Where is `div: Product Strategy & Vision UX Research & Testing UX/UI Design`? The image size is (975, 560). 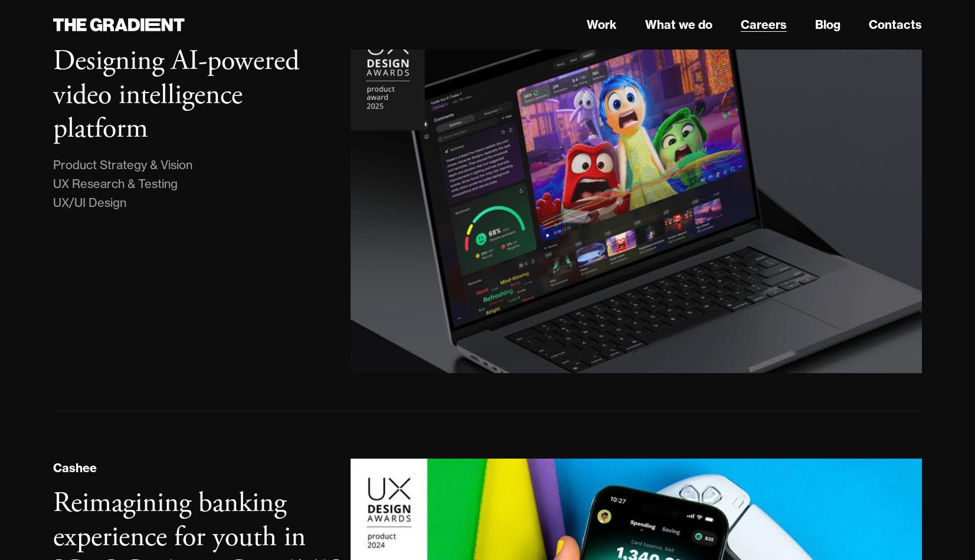 div: Product Strategy & Vision UX Research & Testing UX/UI Design is located at coordinates (123, 184).